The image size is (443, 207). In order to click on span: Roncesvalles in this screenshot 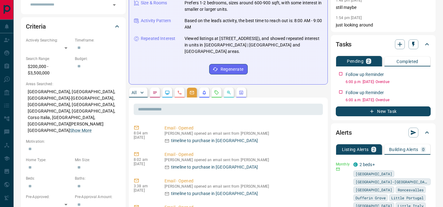, I will do `click(410, 190)`.